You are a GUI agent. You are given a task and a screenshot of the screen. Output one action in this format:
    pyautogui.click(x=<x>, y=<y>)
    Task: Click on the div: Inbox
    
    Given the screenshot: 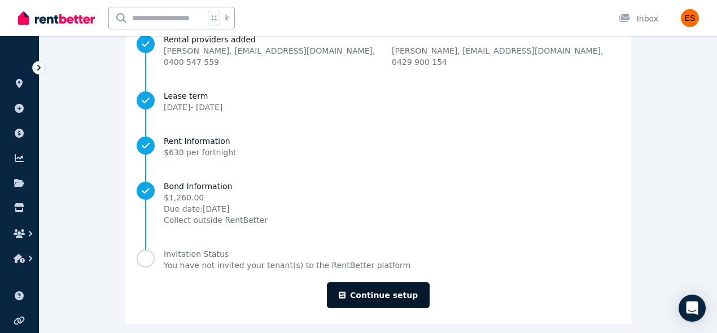 What is the action you would take?
    pyautogui.click(x=639, y=19)
    